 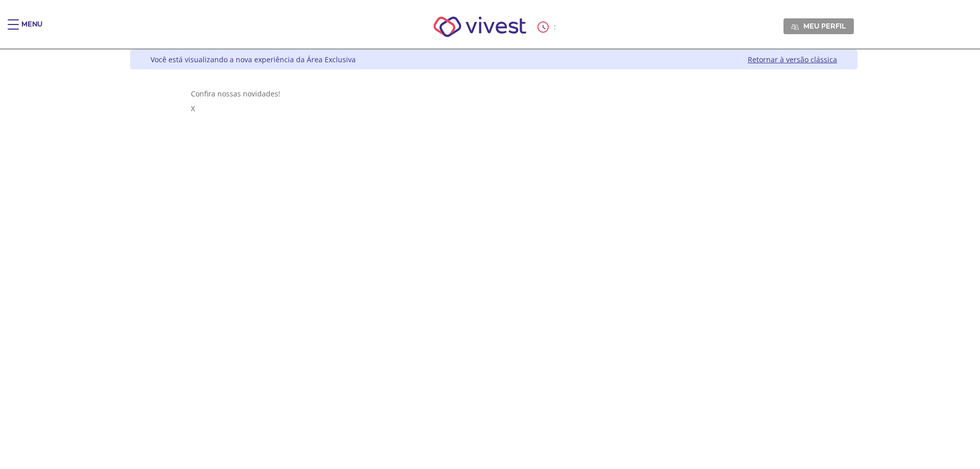 I want to click on span: Meu perfil, so click(x=825, y=26).